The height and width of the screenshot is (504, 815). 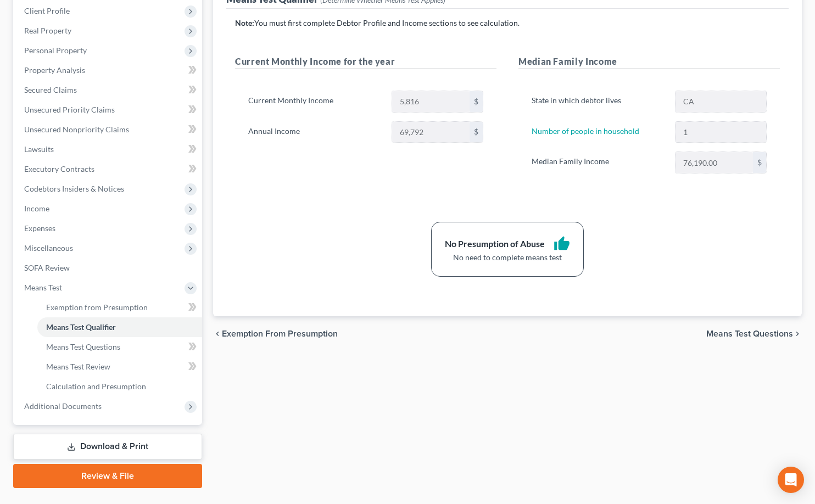 I want to click on span: Client Profile, so click(x=47, y=10).